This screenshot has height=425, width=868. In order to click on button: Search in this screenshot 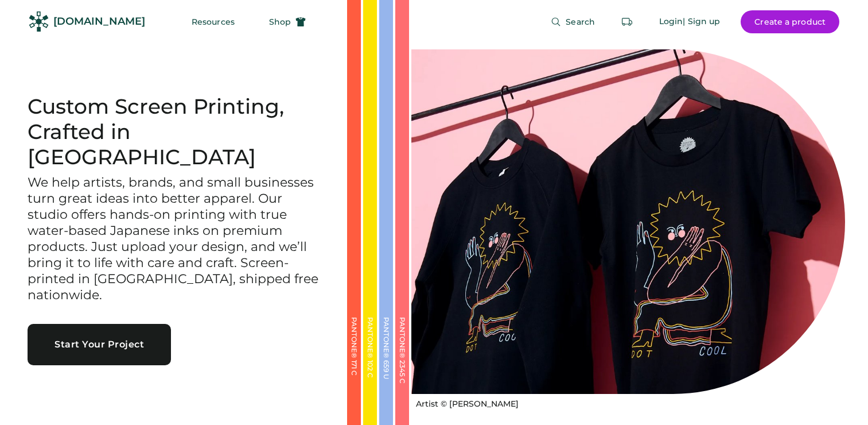, I will do `click(572, 22)`.